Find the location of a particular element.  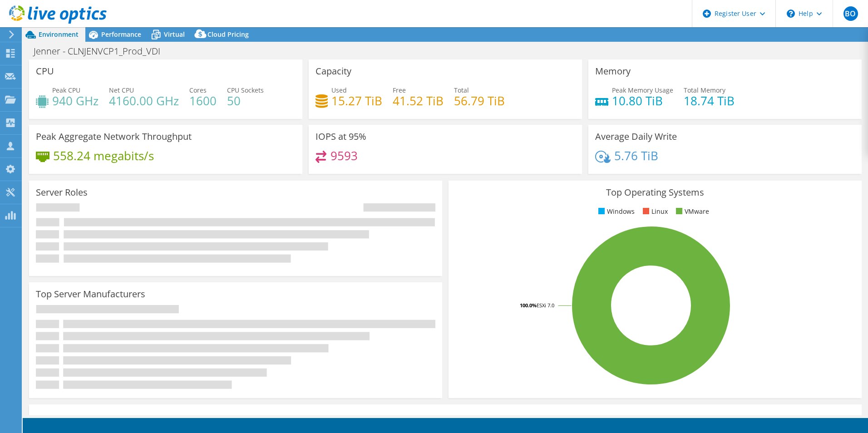

h3: Peak Aggregate Network Throughput is located at coordinates (114, 136).